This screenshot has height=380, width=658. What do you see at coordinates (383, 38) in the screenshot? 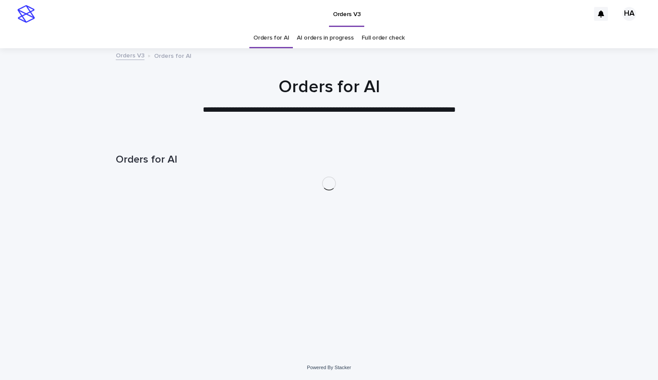
I see `a: Full order check` at bounding box center [383, 38].